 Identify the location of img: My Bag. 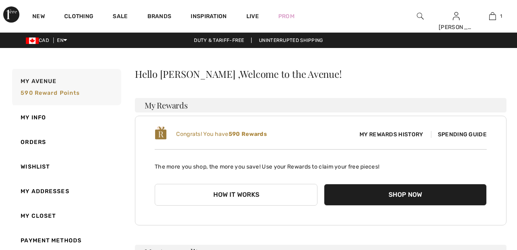
(492, 16).